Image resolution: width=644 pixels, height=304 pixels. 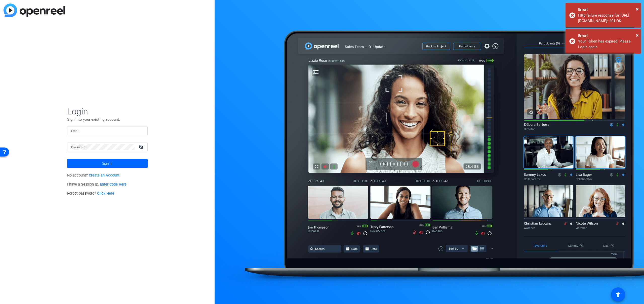 What do you see at coordinates (75, 131) in the screenshot?
I see `mat-label: Email` at bounding box center [75, 131].